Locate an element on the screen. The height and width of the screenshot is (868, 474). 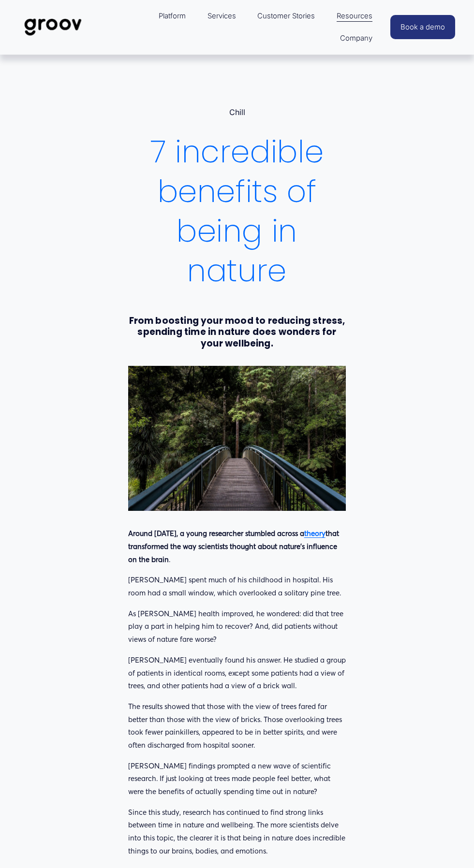
a: Services is located at coordinates (221, 16).